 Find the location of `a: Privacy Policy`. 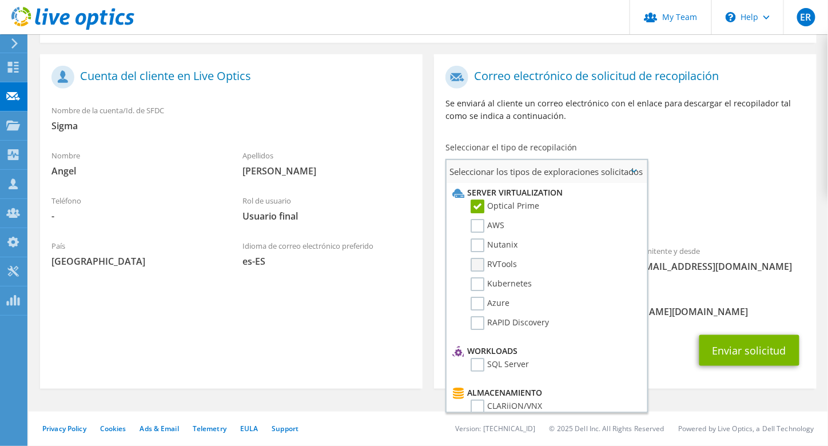

a: Privacy Policy is located at coordinates (64, 428).